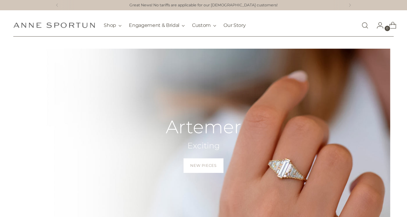 This screenshot has width=407, height=217. I want to click on h2: Exciting, so click(203, 146).